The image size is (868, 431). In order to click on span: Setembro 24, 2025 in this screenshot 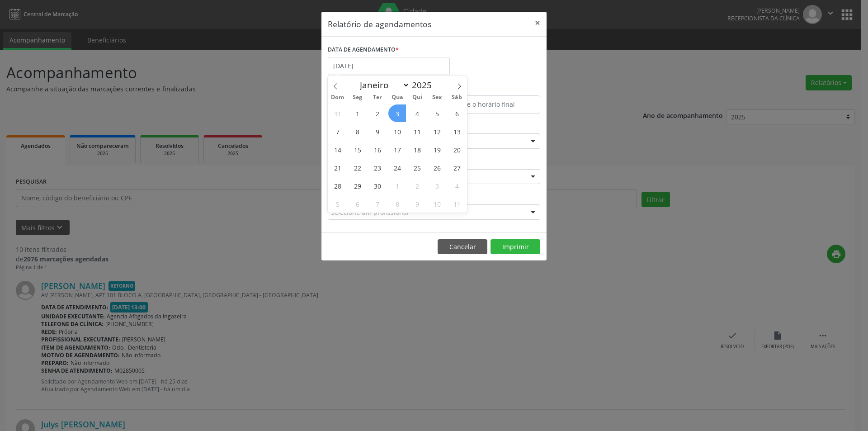, I will do `click(397, 167)`.